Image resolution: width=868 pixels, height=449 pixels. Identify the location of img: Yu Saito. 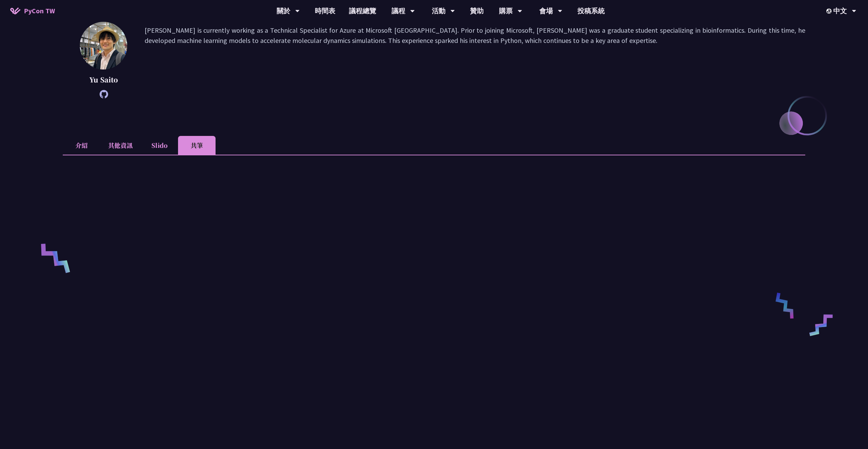
(103, 45).